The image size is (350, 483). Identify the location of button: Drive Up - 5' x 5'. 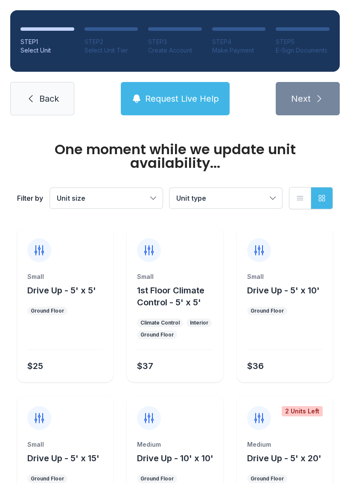
(61, 290).